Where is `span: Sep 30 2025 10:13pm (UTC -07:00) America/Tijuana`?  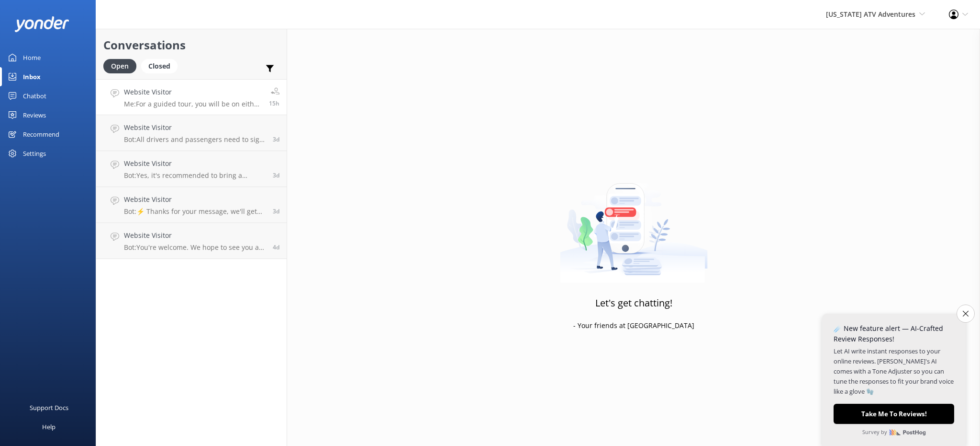 span: Sep 30 2025 10:13pm (UTC -07:00) America/Tijuana is located at coordinates (277, 247).